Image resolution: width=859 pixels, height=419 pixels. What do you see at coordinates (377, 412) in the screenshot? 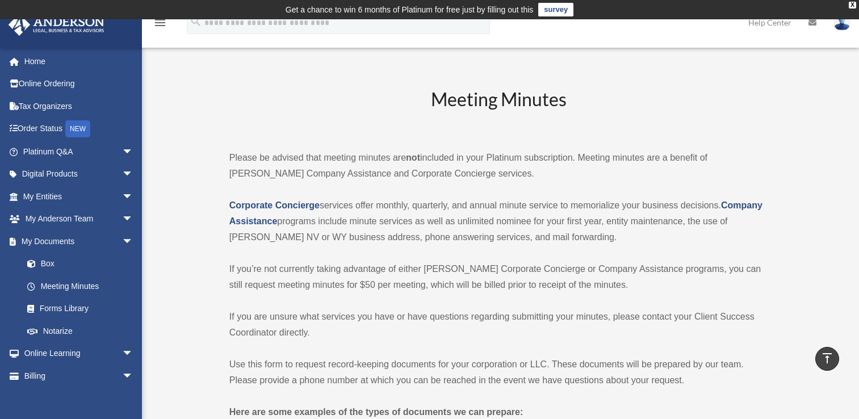
I see `strong: Here are some examples of the types of documents we can prepare:` at bounding box center [377, 412].